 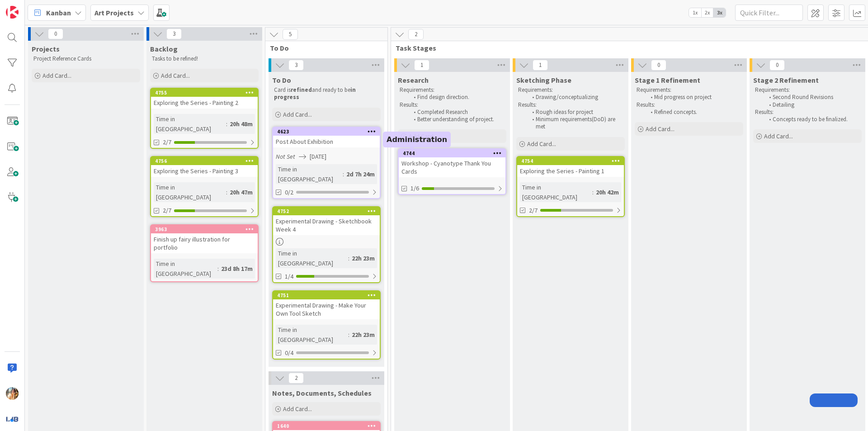 I want to click on span: Sketching Phase, so click(x=544, y=80).